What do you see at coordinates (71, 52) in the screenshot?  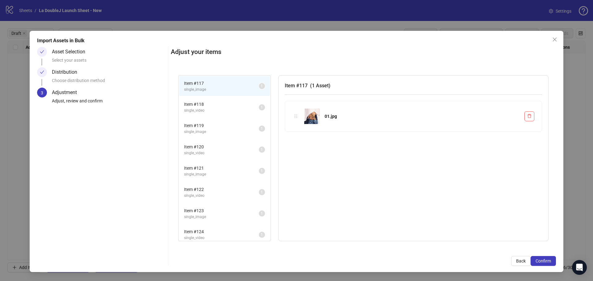 I see `div: Asset Selection` at bounding box center [71, 52].